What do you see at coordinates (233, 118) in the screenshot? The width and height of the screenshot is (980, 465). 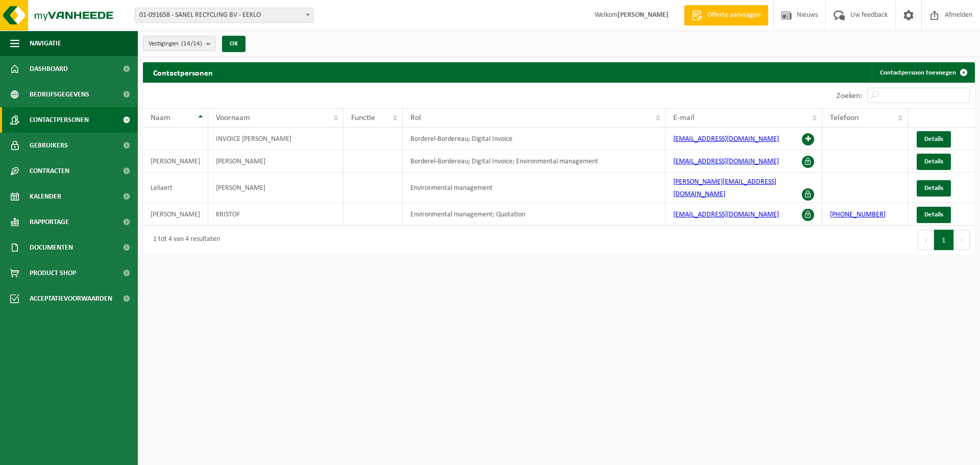 I see `span: Voornaam` at bounding box center [233, 118].